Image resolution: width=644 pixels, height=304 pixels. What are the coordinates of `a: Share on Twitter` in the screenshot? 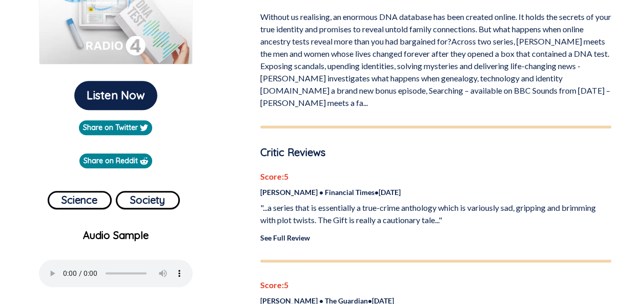 It's located at (115, 128).